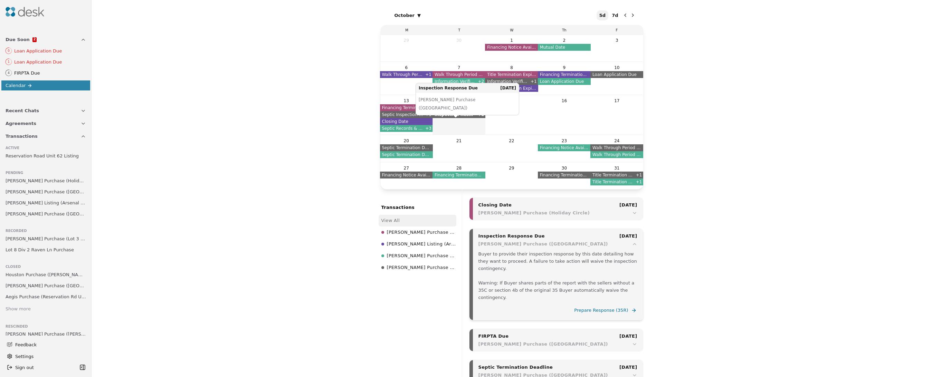 Image resolution: width=932 pixels, height=377 pixels. I want to click on div: Closing Date, so click(534, 205).